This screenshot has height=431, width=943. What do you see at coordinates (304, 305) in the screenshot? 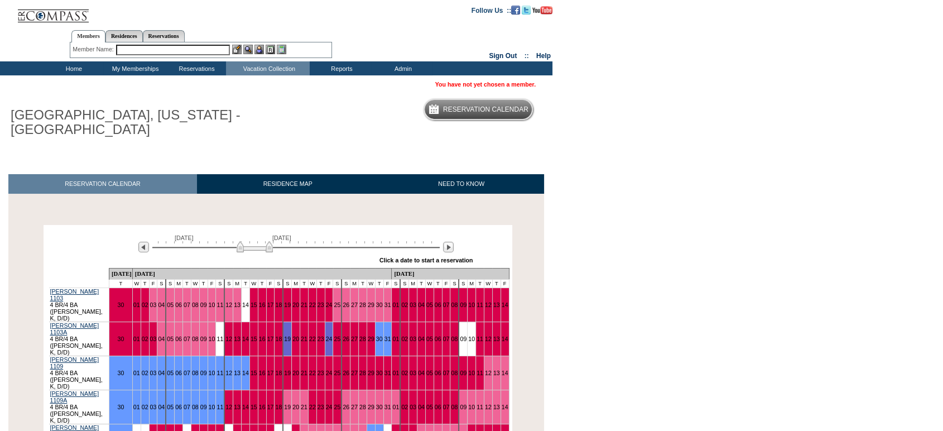
I see `a: 21` at bounding box center [304, 305].